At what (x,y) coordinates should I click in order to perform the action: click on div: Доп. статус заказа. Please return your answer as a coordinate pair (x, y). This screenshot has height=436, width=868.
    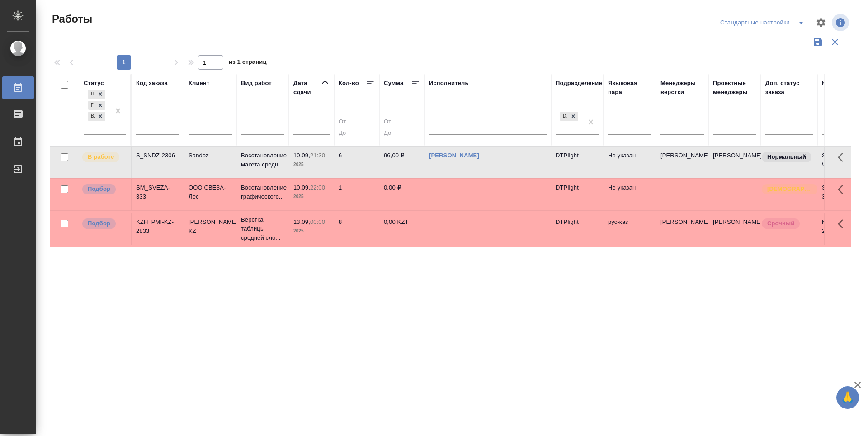
    Looking at the image, I should click on (789, 88).